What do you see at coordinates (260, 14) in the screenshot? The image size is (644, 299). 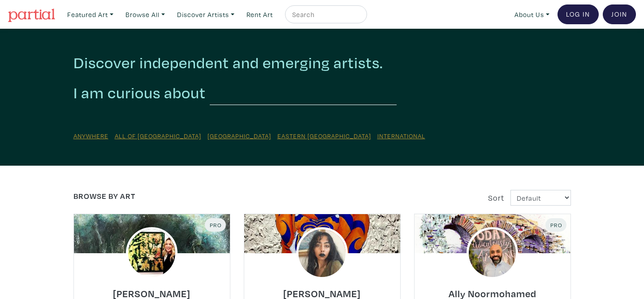 I see `a: Rent Art` at bounding box center [260, 14].